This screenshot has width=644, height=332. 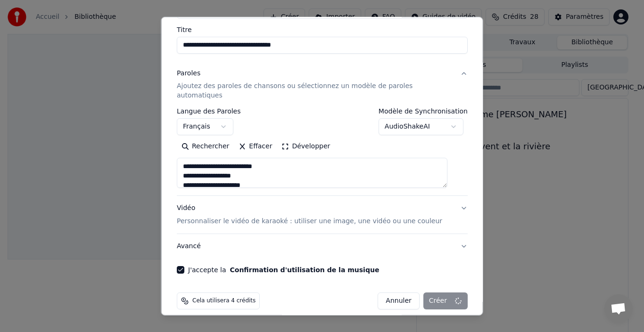 What do you see at coordinates (188, 73) in the screenshot?
I see `div: Paroles` at bounding box center [188, 73].